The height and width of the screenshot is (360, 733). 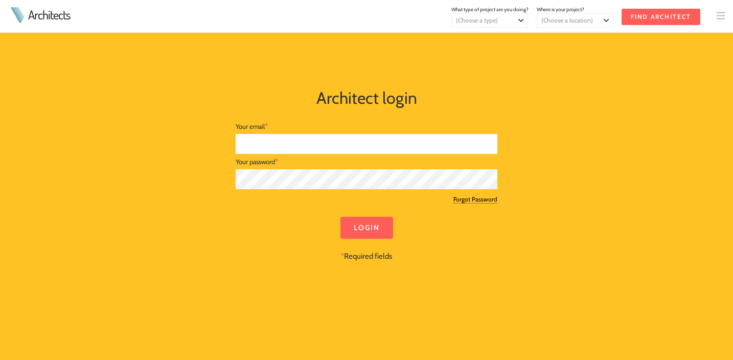 I want to click on div: Your password, so click(x=367, y=162).